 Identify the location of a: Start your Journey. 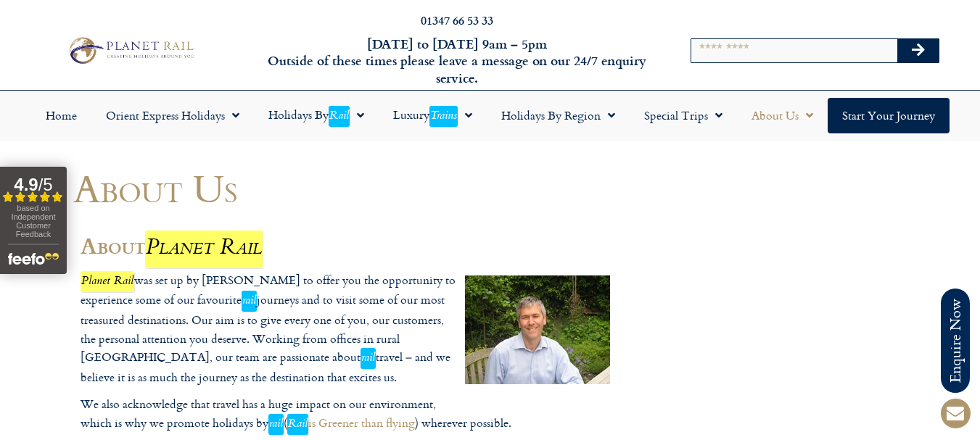
(889, 115).